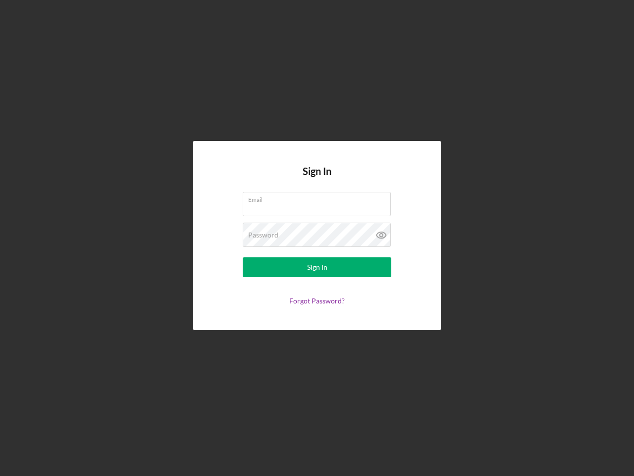 The width and height of the screenshot is (634, 476). I want to click on label: Email, so click(320, 198).